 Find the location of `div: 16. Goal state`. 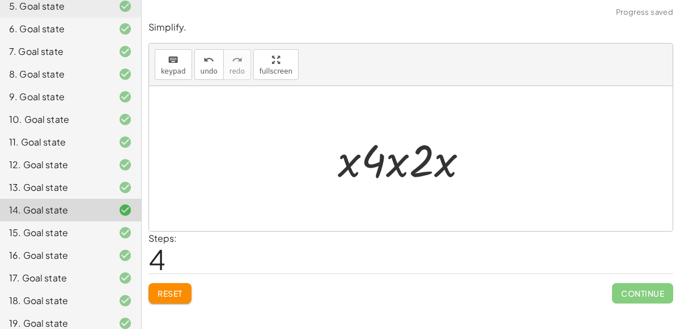

div: 16. Goal state is located at coordinates (54, 255).